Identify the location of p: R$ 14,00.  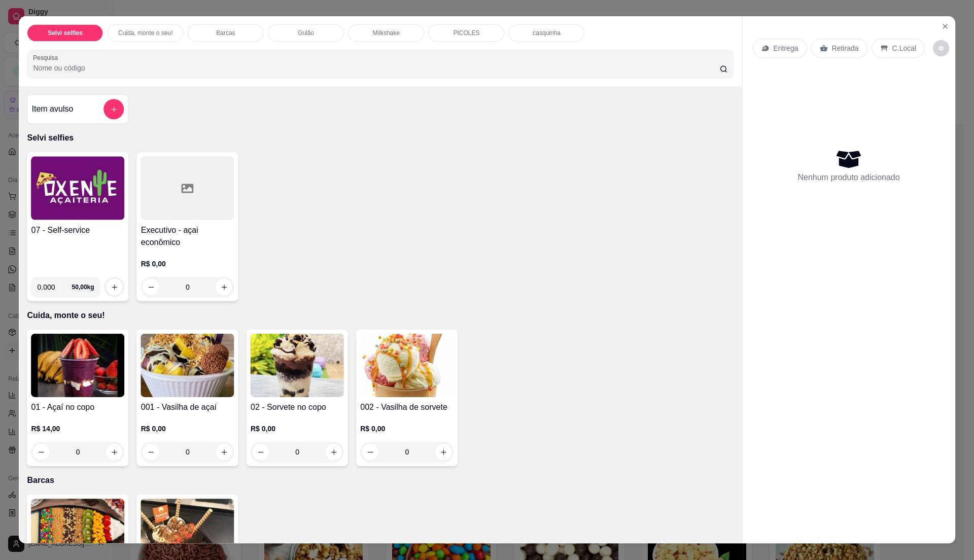
(77, 428).